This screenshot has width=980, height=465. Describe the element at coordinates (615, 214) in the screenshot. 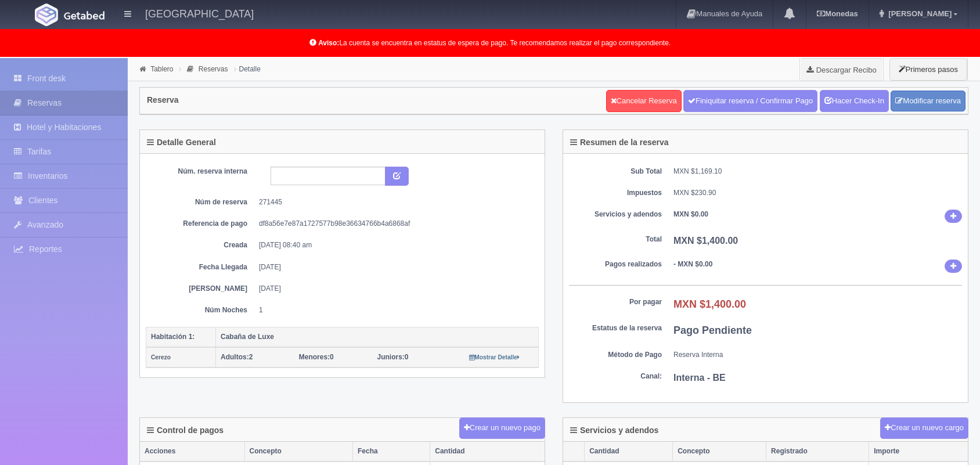

I see `dt: Servicios y adendos` at that location.